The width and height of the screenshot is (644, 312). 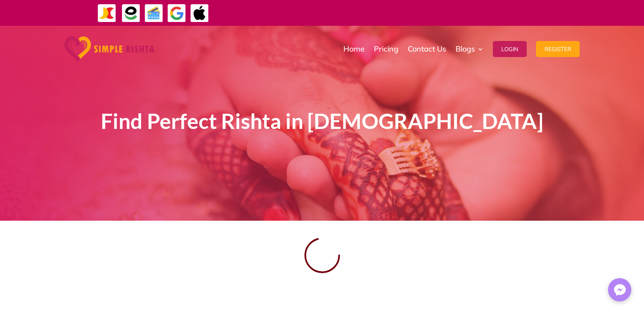 What do you see at coordinates (354, 49) in the screenshot?
I see `a: Home` at bounding box center [354, 49].